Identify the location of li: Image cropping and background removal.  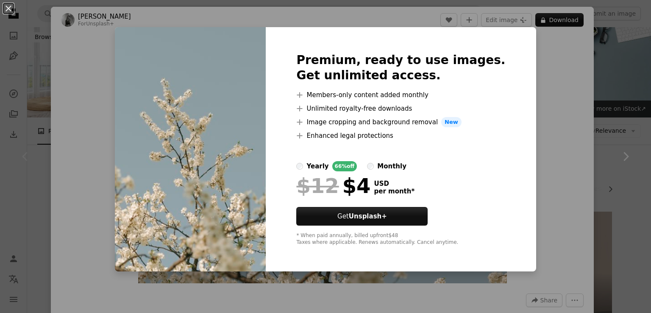
(401, 122).